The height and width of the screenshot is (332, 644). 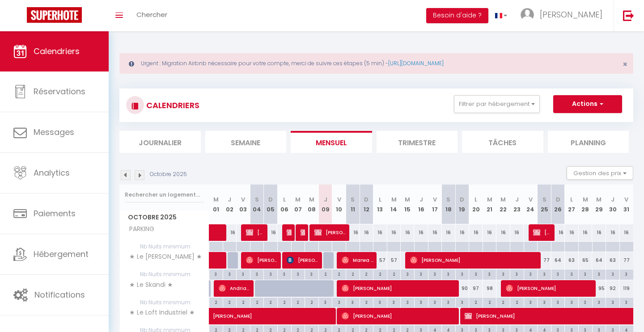 I want to click on th: 03, so click(x=243, y=204).